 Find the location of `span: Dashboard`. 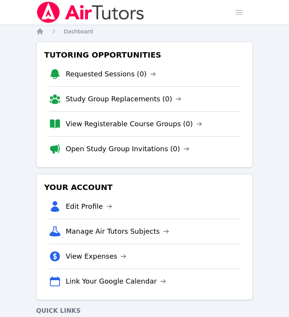

span: Dashboard is located at coordinates (78, 31).